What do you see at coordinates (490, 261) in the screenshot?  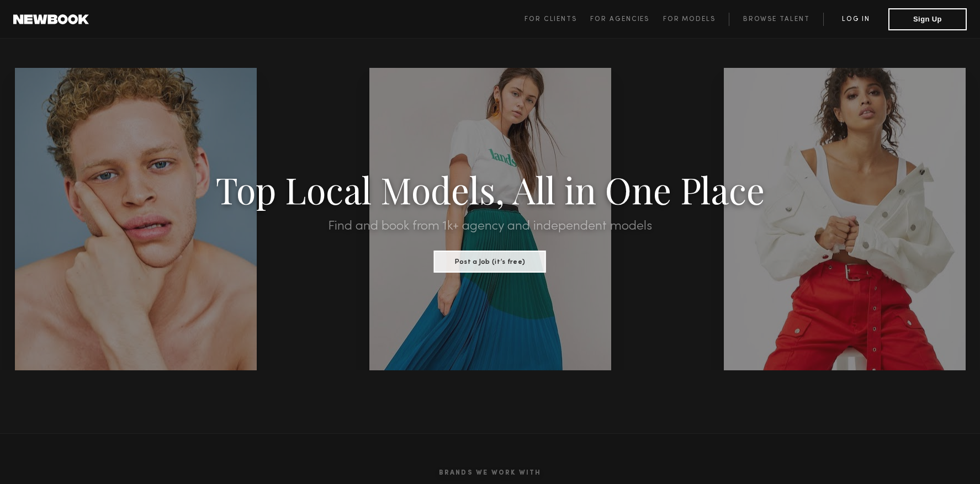 I see `button: Post a Job (it’s free)` at bounding box center [490, 261].